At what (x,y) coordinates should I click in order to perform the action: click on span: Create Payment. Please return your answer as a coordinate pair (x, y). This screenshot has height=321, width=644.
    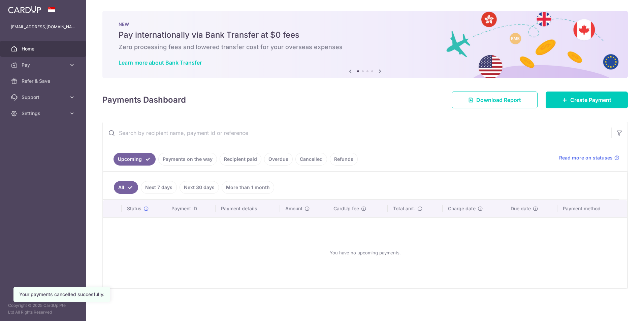
    Looking at the image, I should click on (591, 100).